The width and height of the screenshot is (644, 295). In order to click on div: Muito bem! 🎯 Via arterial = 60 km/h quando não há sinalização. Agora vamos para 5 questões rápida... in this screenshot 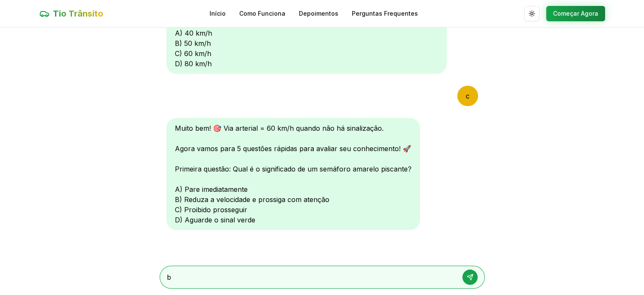, I will do `click(293, 174)`.